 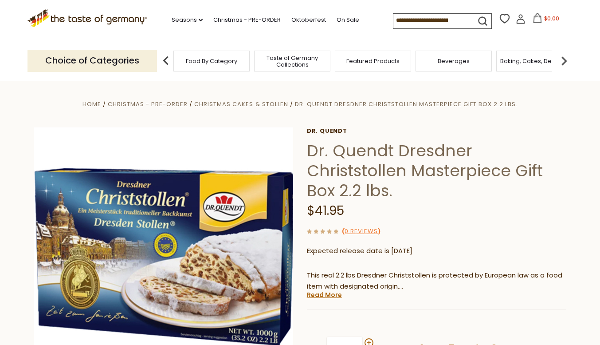 What do you see at coordinates (148, 104) in the screenshot?
I see `span: Christmas - PRE-ORDER` at bounding box center [148, 104].